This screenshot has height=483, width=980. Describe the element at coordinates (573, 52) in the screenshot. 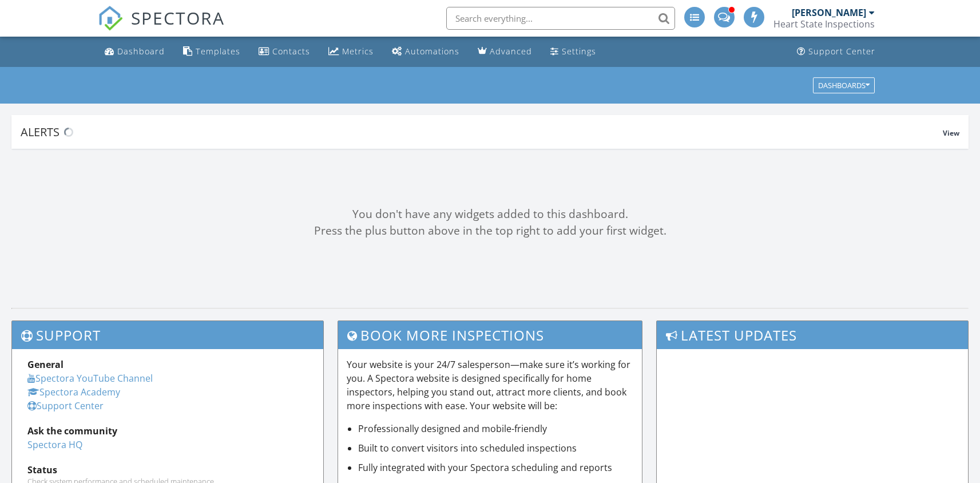

I see `a: Settings` at that location.